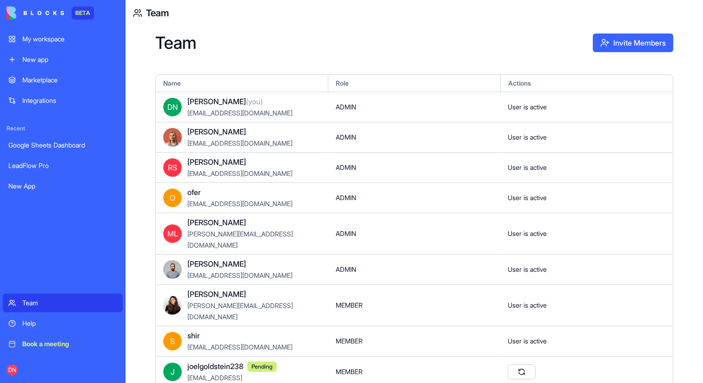 The image size is (703, 383). Describe the element at coordinates (522, 371) in the screenshot. I see `button: Reinvite User` at that location.